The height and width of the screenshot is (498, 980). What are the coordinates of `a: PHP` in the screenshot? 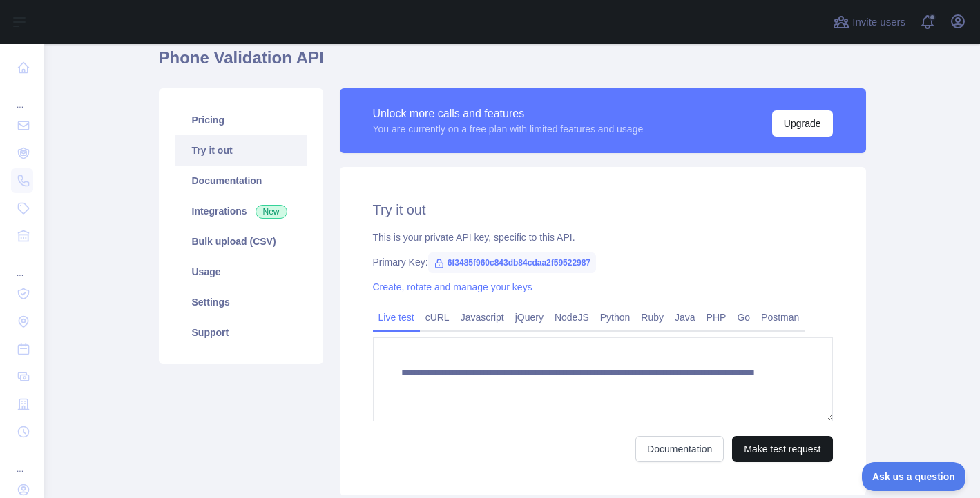 It's located at (716, 317).